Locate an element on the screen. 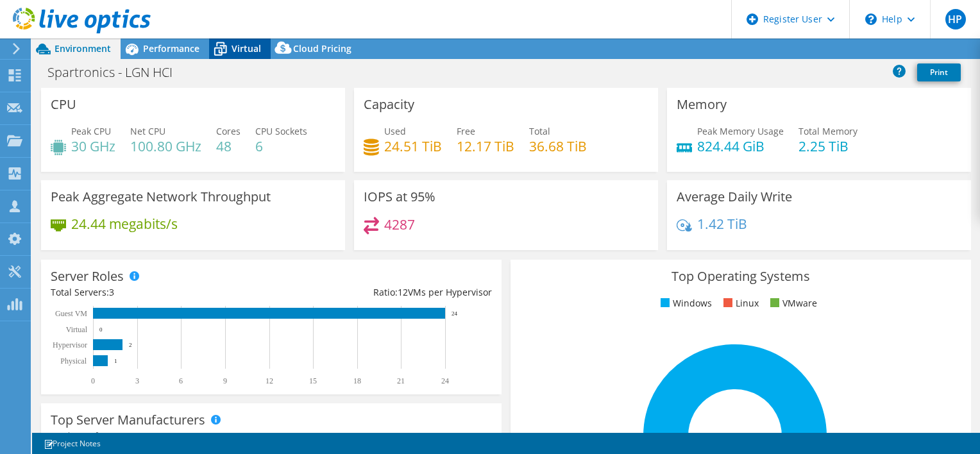 Image resolution: width=980 pixels, height=454 pixels. h3: Memory is located at coordinates (702, 104).